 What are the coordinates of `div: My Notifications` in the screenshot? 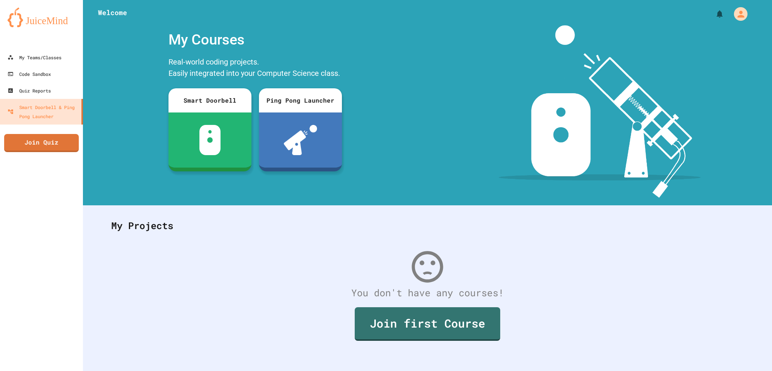 It's located at (714, 14).